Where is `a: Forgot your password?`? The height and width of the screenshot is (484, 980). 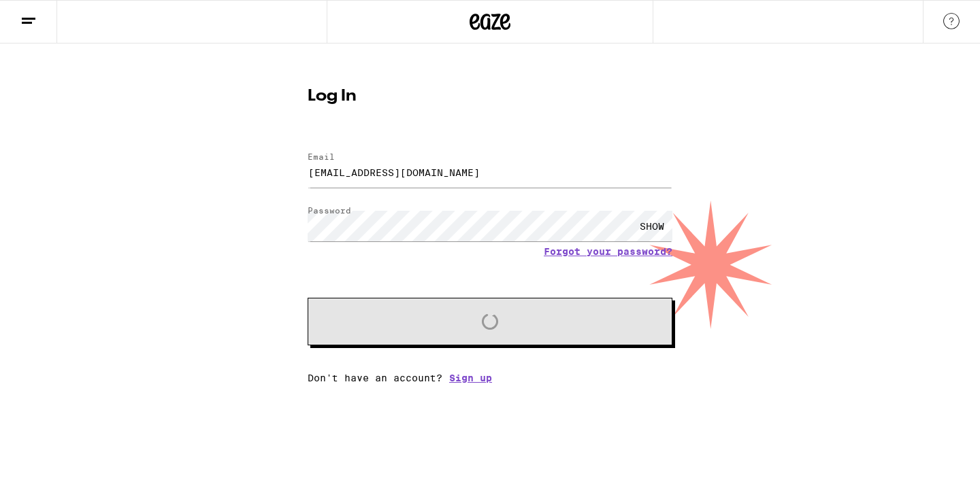
a: Forgot your password? is located at coordinates (608, 252).